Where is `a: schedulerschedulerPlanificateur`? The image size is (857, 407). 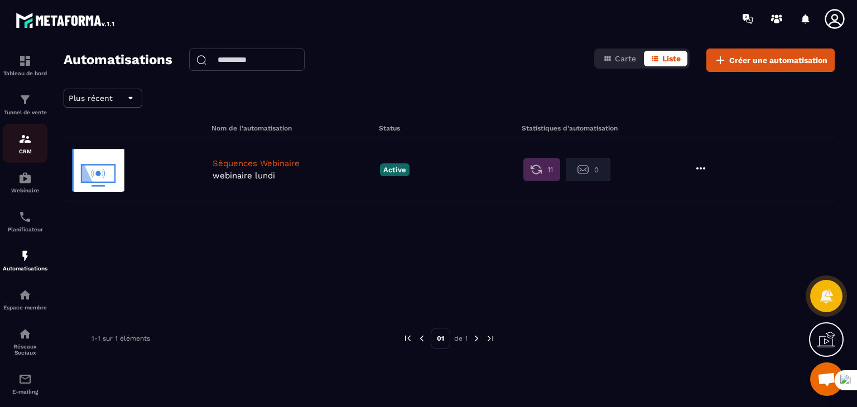
a: schedulerschedulerPlanificateur is located at coordinates (25, 221).